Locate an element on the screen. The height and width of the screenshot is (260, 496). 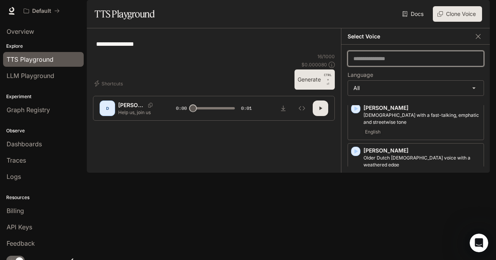
button: Download audio is located at coordinates (283, 108).